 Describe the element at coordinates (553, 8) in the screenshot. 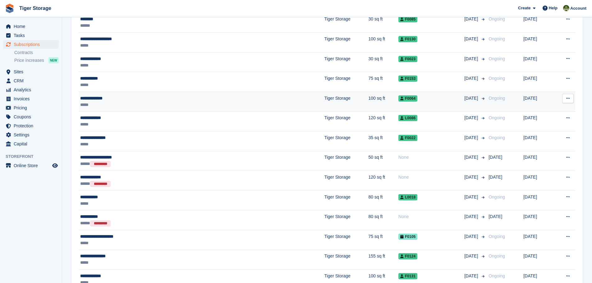

I see `span: Help` at that location.